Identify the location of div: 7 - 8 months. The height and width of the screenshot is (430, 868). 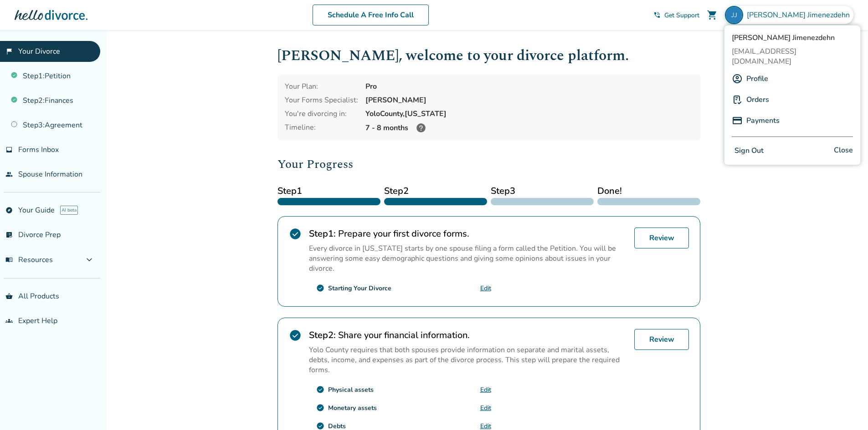
(529, 128).